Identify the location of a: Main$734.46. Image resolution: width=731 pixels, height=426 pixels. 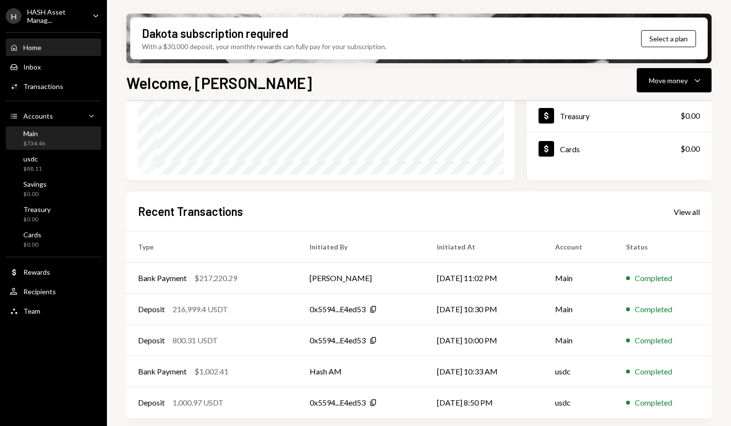
(53, 138).